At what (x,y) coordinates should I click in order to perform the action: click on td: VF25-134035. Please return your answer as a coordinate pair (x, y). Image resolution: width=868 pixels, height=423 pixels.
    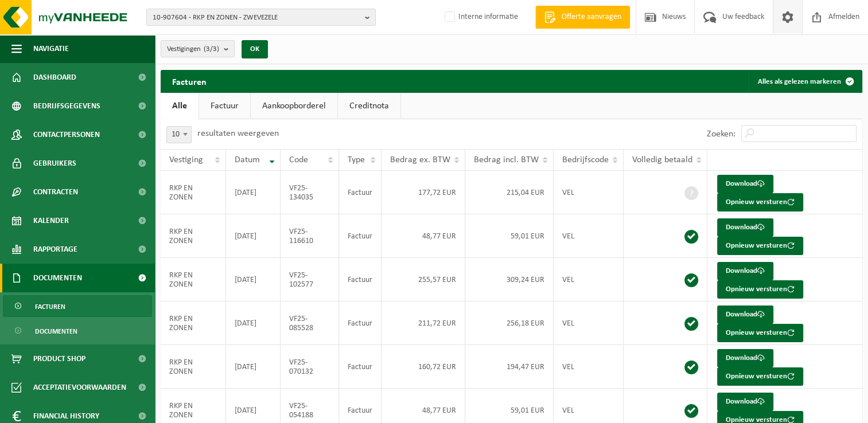
    Looking at the image, I should click on (310, 193).